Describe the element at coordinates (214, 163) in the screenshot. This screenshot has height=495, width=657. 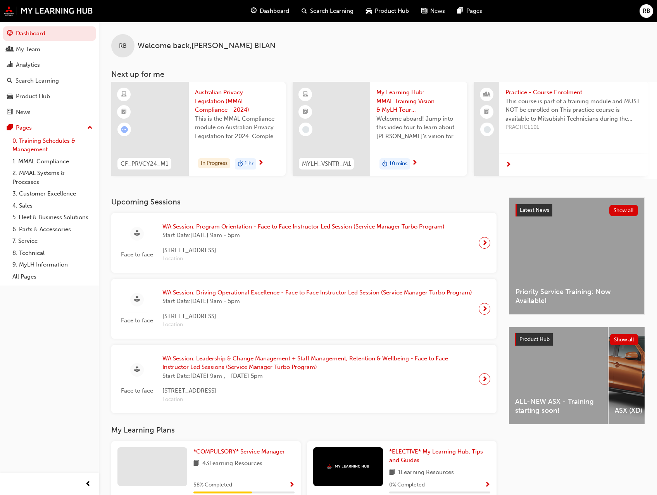
I see `div: In Progress` at that location.